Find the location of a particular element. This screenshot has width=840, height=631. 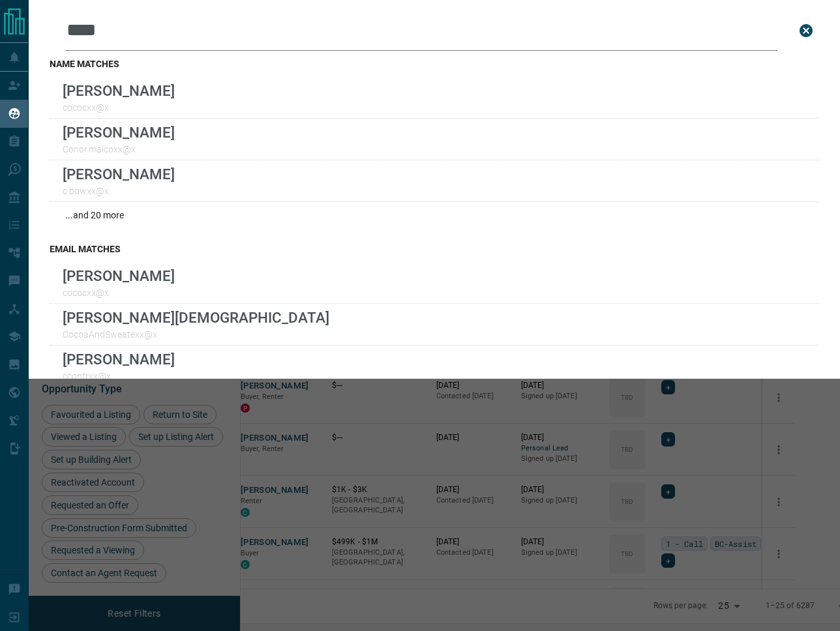

p: c.bowxx@x is located at coordinates (119, 191).